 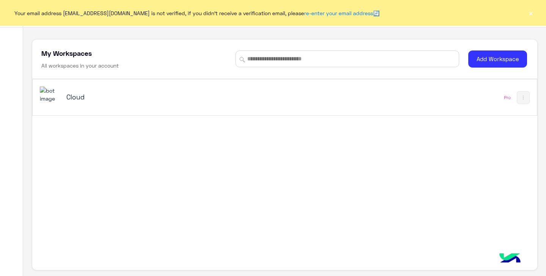 I want to click on h5: My Workspaces, so click(x=66, y=53).